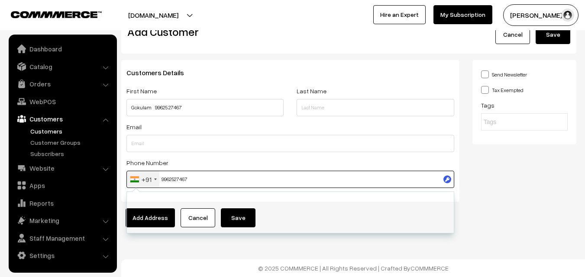 Image resolution: width=585 pixels, height=277 pixels. What do you see at coordinates (134, 127) in the screenshot?
I see `label: Email` at bounding box center [134, 127].